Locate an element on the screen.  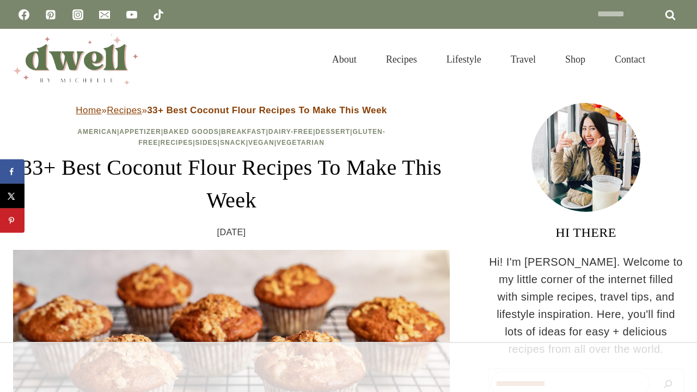
a: Baked Goods is located at coordinates (191, 132).